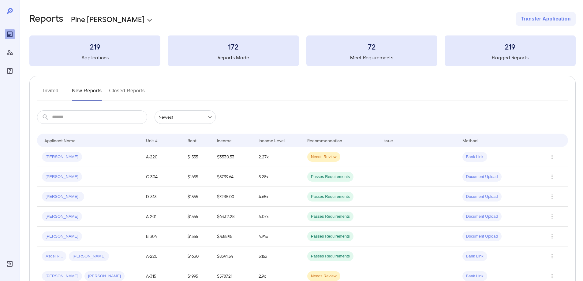 The height and width of the screenshot is (281, 583). Describe the element at coordinates (10, 71) in the screenshot. I see `div: FAQ` at that location.